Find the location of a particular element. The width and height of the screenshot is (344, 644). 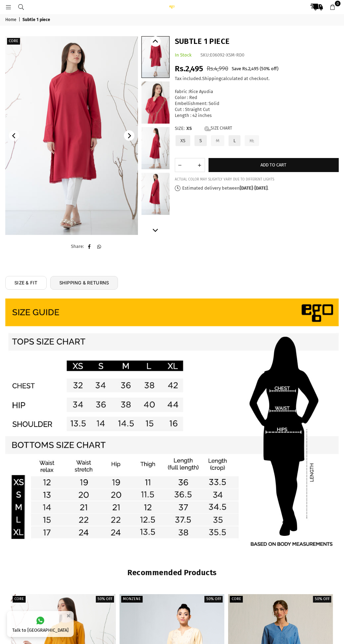

label: Monzene is located at coordinates (131, 599).